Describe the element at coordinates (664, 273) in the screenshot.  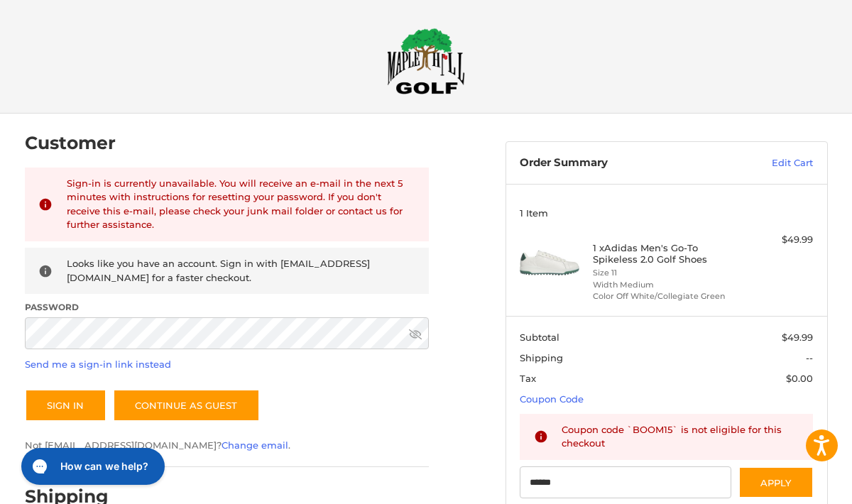
I see `li: Size 11` at that location.